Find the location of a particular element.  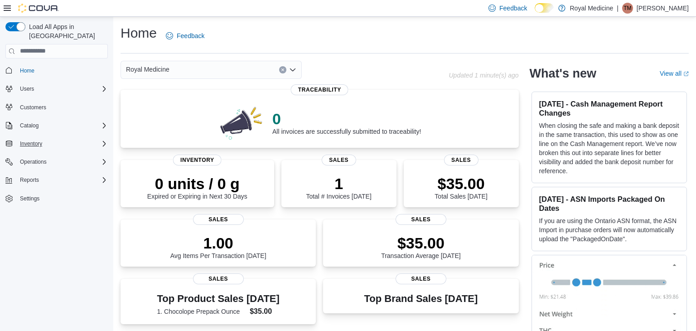

h2: What's new is located at coordinates (563, 73).